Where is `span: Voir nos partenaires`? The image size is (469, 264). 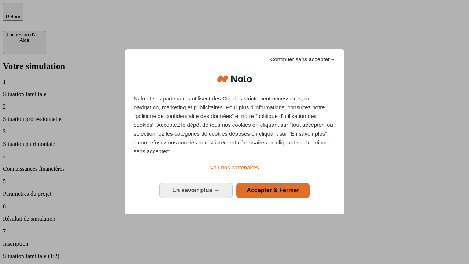
span: Voir nos partenaires is located at coordinates (234, 167).